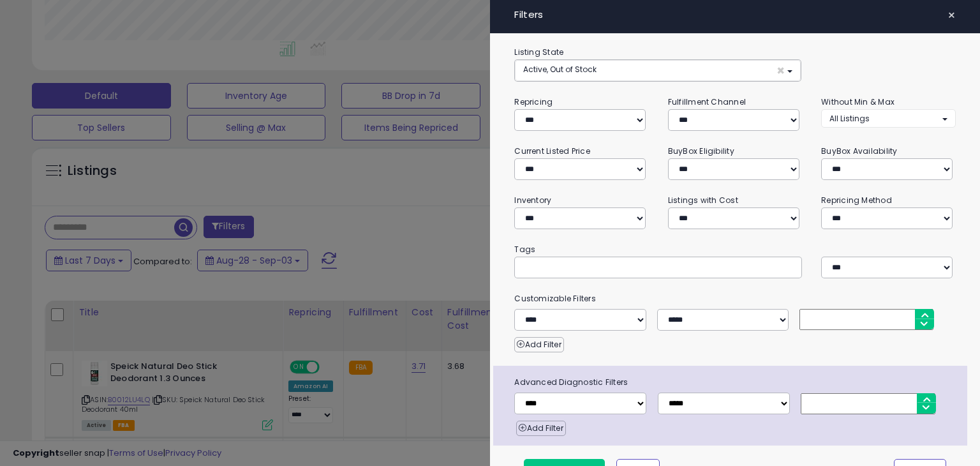  What do you see at coordinates (734, 299) in the screenshot?
I see `small: Customizable Filters` at bounding box center [734, 299].